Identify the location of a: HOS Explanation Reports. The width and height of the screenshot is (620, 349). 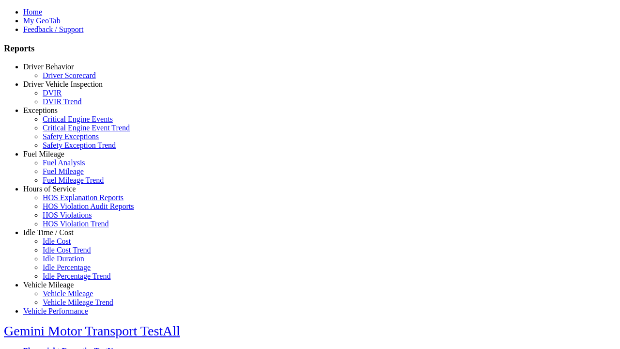
(83, 197).